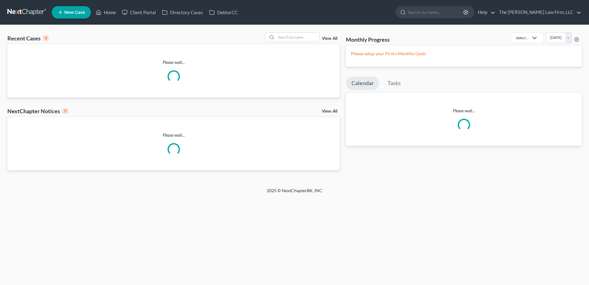  Describe the element at coordinates (368, 39) in the screenshot. I see `h3: Monthly Progress` at that location.